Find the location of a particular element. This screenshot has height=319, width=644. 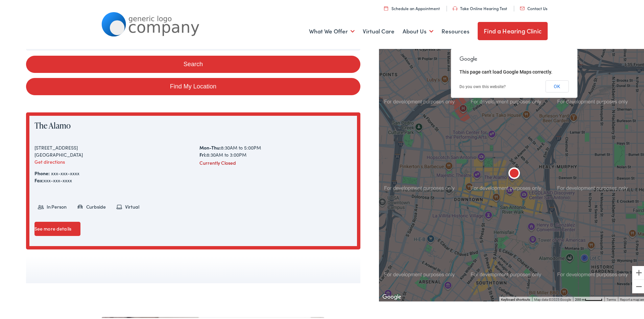

div: The Alamo is located at coordinates (514, 173).